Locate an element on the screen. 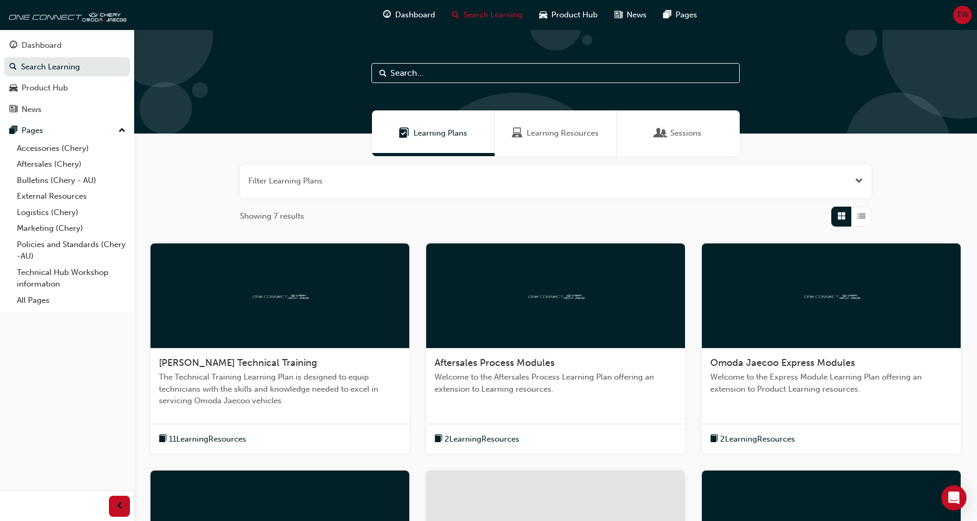  div: Pages is located at coordinates (32, 130).